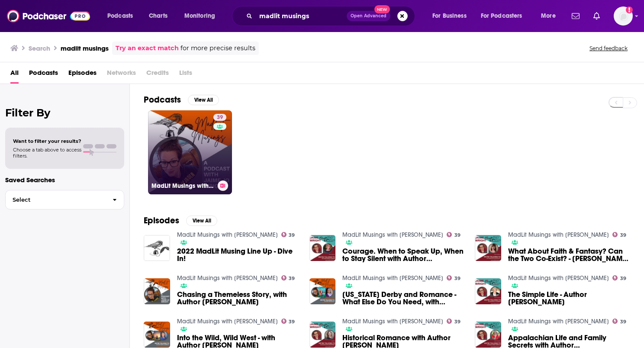 This screenshot has height=348, width=644. I want to click on a: PodcastsView All, so click(182, 99).